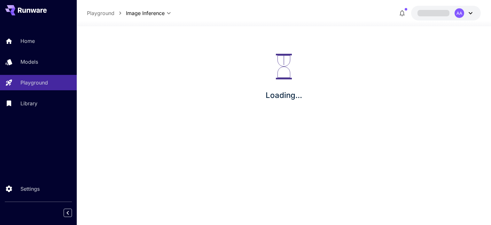 This screenshot has width=491, height=225. What do you see at coordinates (284, 95) in the screenshot?
I see `p: Loading...` at bounding box center [284, 95].